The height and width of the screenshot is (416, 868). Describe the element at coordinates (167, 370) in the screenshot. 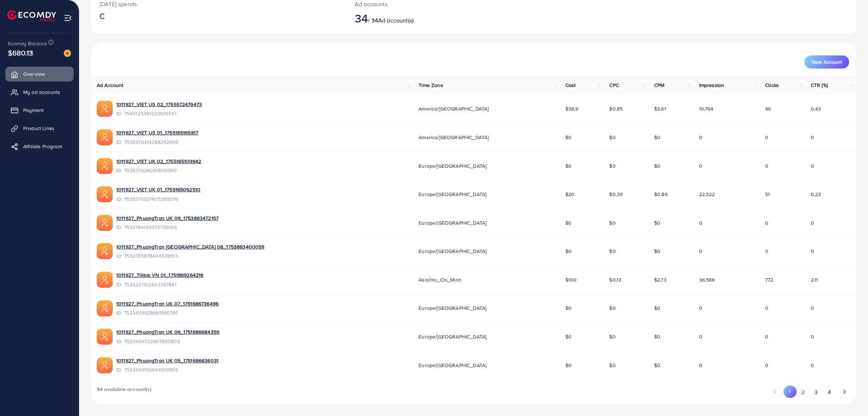

I see `span: ID: 7523436192634109959` at that location.